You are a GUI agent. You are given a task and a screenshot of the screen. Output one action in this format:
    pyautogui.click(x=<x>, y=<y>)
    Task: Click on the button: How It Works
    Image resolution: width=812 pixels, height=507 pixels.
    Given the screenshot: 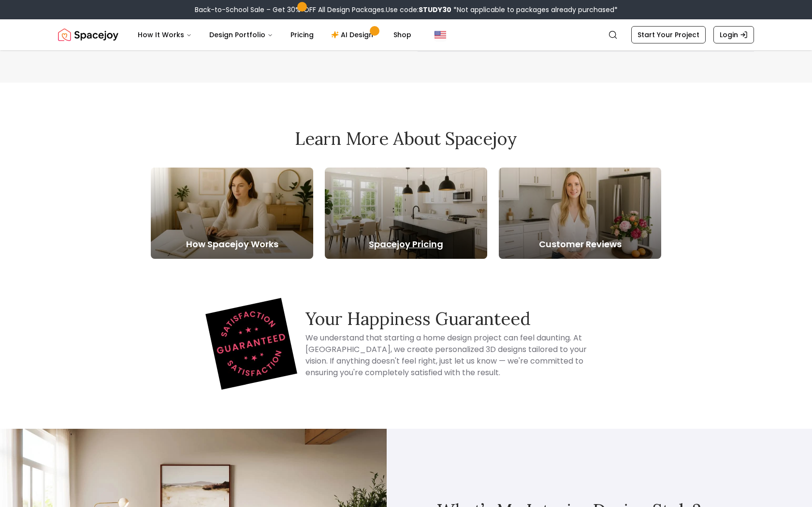 What is the action you would take?
    pyautogui.click(x=165, y=34)
    